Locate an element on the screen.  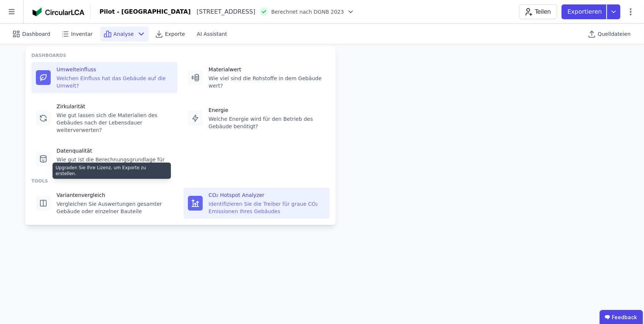
span: Analyse is located at coordinates (123, 34).